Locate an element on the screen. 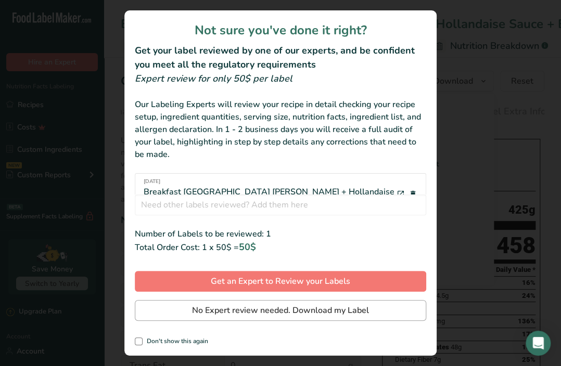 Image resolution: width=561 pixels, height=366 pixels. div: Expert review for only 50$ per label is located at coordinates (280, 79).